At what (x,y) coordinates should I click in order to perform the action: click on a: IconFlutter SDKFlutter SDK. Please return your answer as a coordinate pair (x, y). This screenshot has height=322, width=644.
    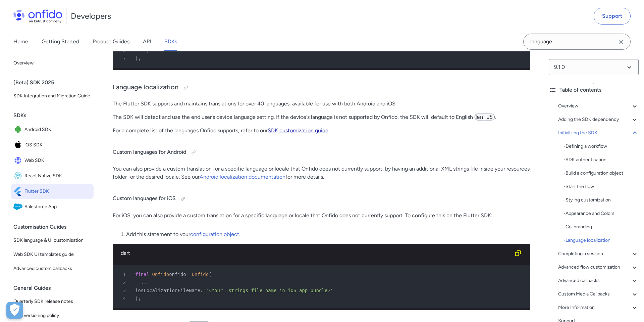
    Looking at the image, I should click on (52, 191).